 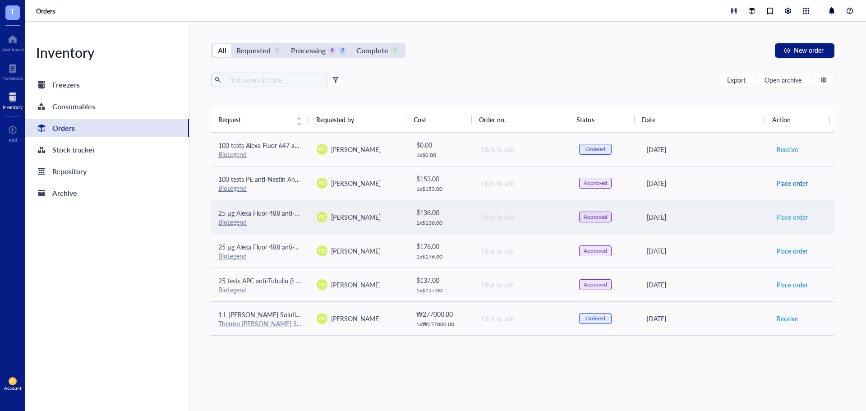 I want to click on span: T, so click(x=13, y=11).